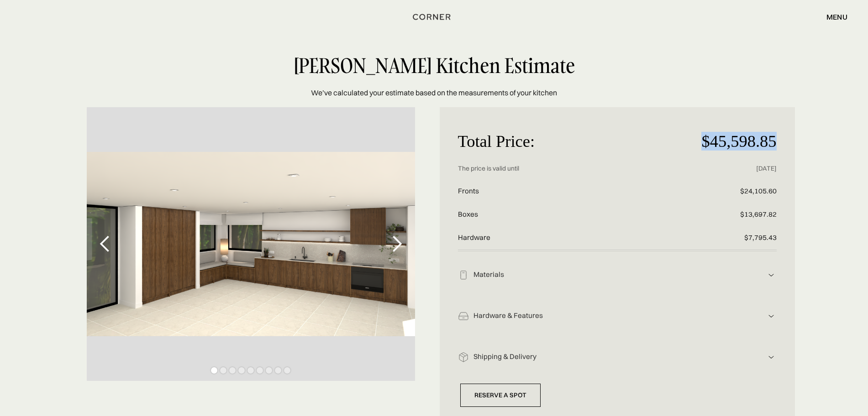 This screenshot has width=868, height=416. I want to click on div: Show slide 7 of 9, so click(269, 370).